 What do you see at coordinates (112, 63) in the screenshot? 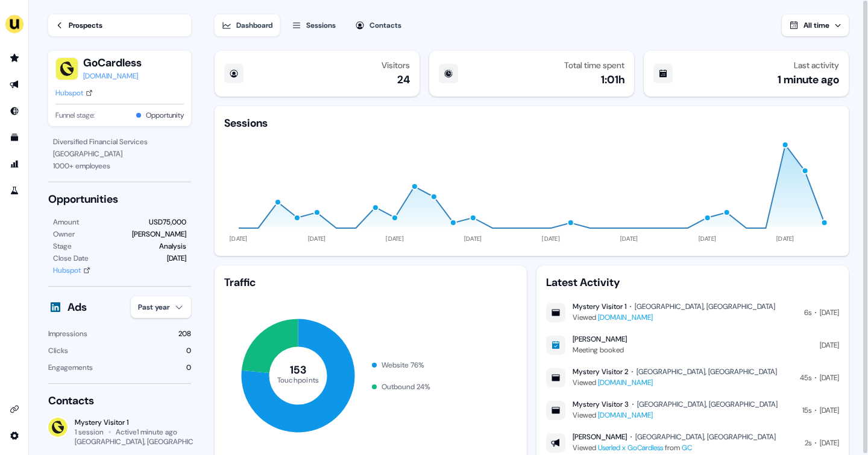
I see `button: GoCardless` at bounding box center [112, 63].